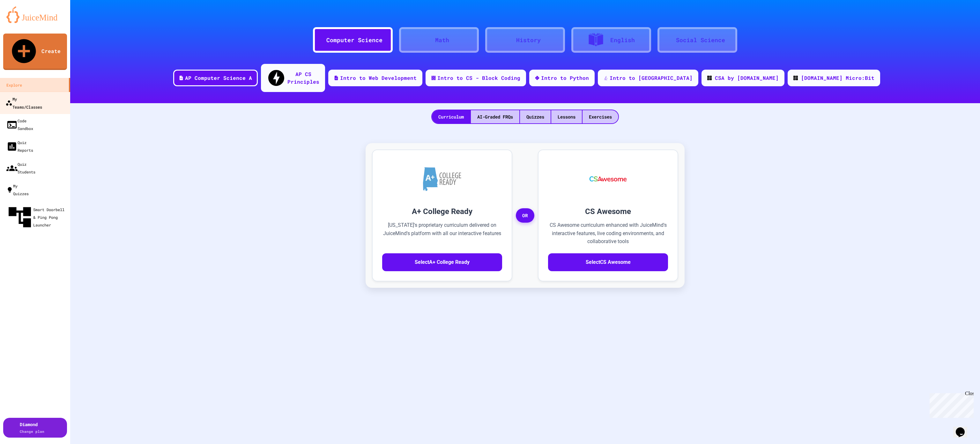 Image resolution: width=980 pixels, height=444 pixels. I want to click on div: Lessons, so click(566, 117).